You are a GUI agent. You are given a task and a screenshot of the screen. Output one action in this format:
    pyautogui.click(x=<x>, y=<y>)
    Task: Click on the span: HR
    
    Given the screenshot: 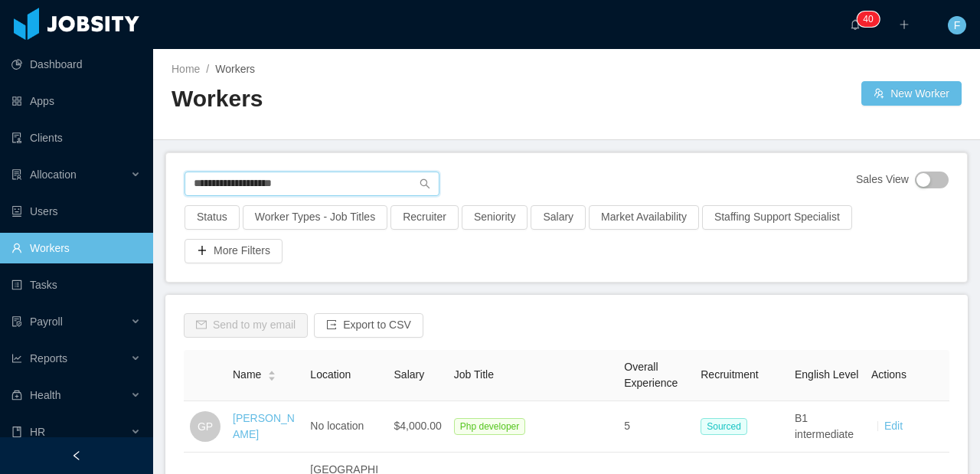 What is the action you would take?
    pyautogui.click(x=38, y=431)
    